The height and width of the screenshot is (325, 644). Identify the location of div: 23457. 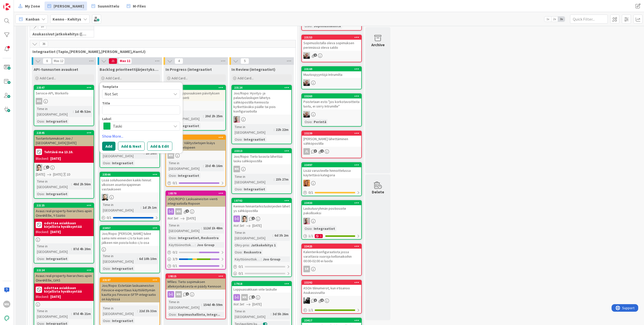
(131, 228).